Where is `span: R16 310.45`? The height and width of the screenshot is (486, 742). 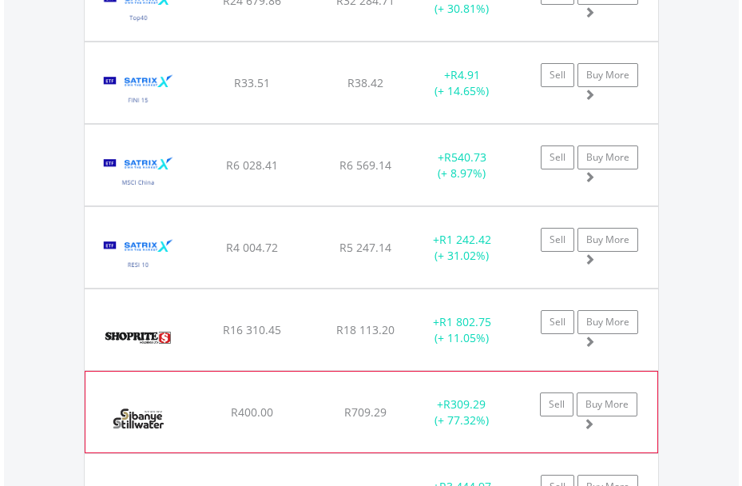
span: R16 310.45 is located at coordinates (252, 329).